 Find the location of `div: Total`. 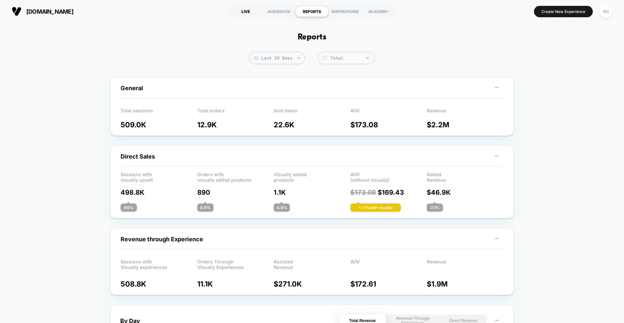

div: Total is located at coordinates (351, 58).